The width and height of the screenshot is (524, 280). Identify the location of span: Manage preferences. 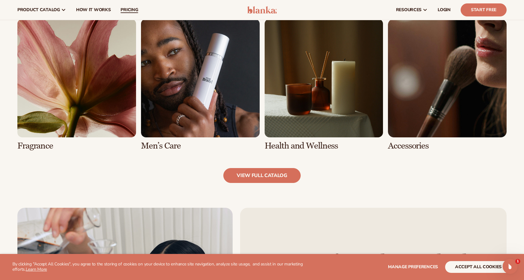
(412, 267).